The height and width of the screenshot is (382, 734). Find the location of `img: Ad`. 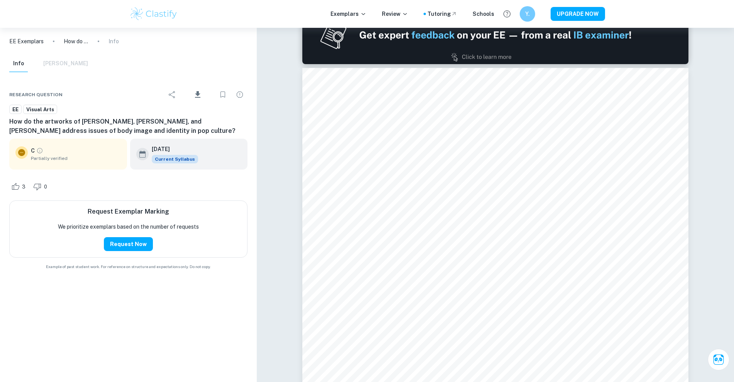

img: Ad is located at coordinates (495, 35).